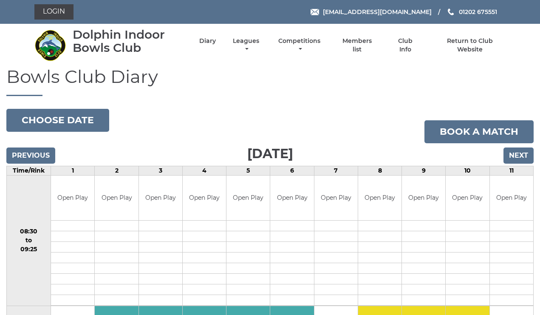 The height and width of the screenshot is (315, 540). What do you see at coordinates (207, 41) in the screenshot?
I see `a: Diary` at bounding box center [207, 41].